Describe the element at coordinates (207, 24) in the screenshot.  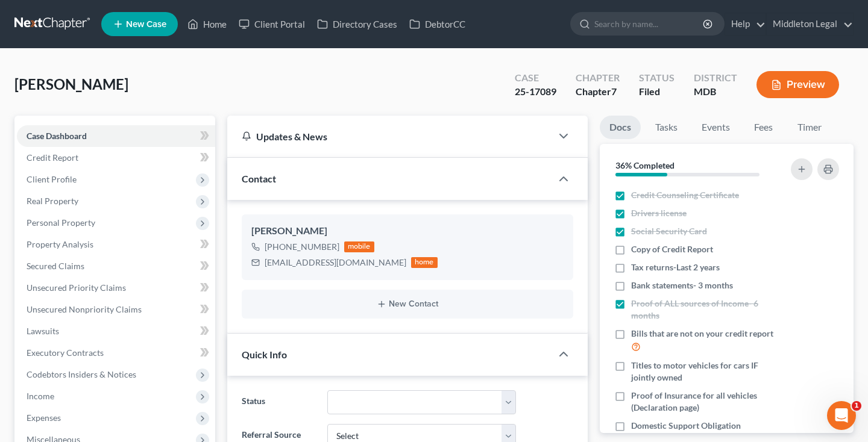
I see `a: Home` at that location.